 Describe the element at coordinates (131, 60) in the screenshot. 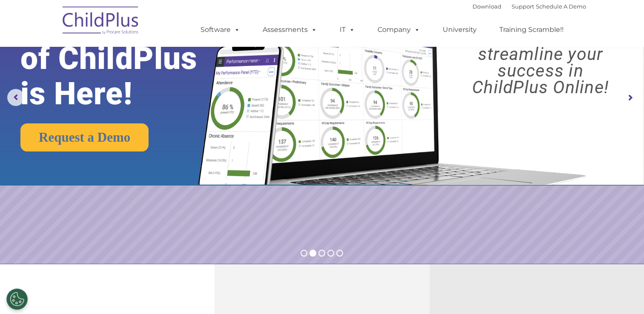

I see `span: Last name` at that location.